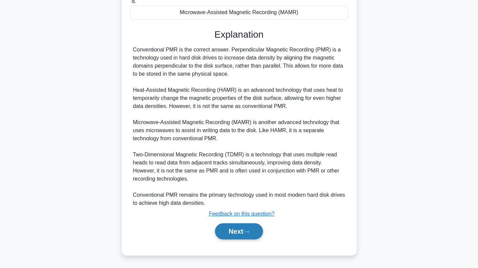 The width and height of the screenshot is (478, 268). Describe the element at coordinates (239, 231) in the screenshot. I see `button: Next` at that location.